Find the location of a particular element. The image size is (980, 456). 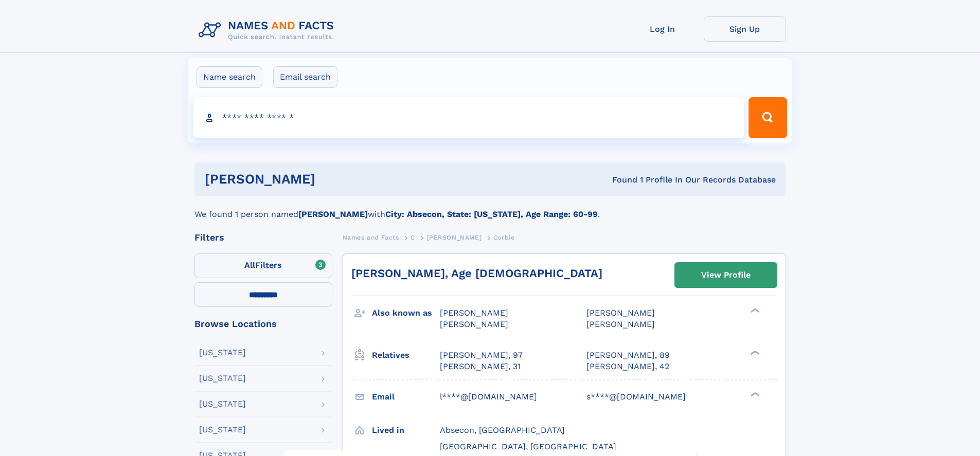

a: View Profile is located at coordinates (726, 275).